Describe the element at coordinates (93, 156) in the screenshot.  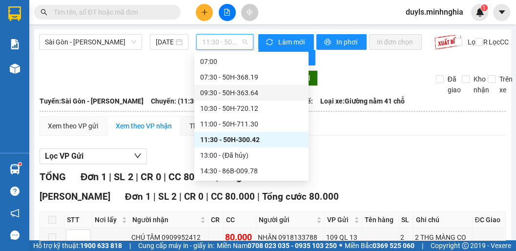
I see `button: Lọc VP Gửi` at that location.